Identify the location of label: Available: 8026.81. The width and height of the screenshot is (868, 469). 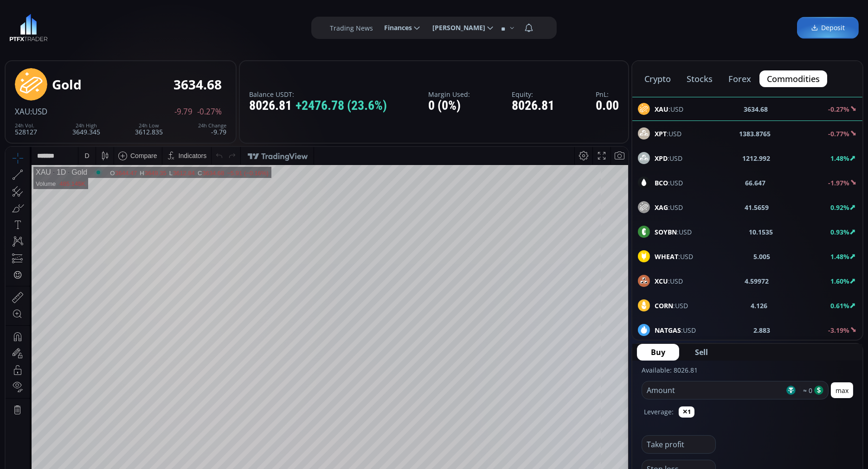
(669, 370).